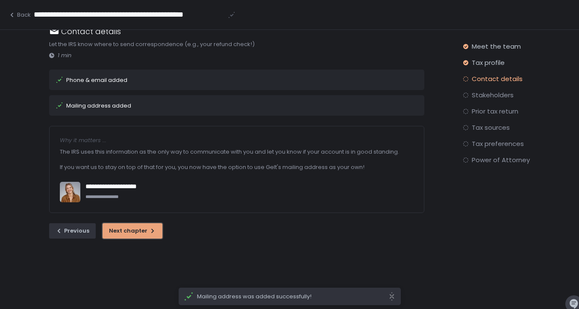 The image size is (579, 309). What do you see at coordinates (237, 141) in the screenshot?
I see `div: Why it matters ...` at bounding box center [237, 141].